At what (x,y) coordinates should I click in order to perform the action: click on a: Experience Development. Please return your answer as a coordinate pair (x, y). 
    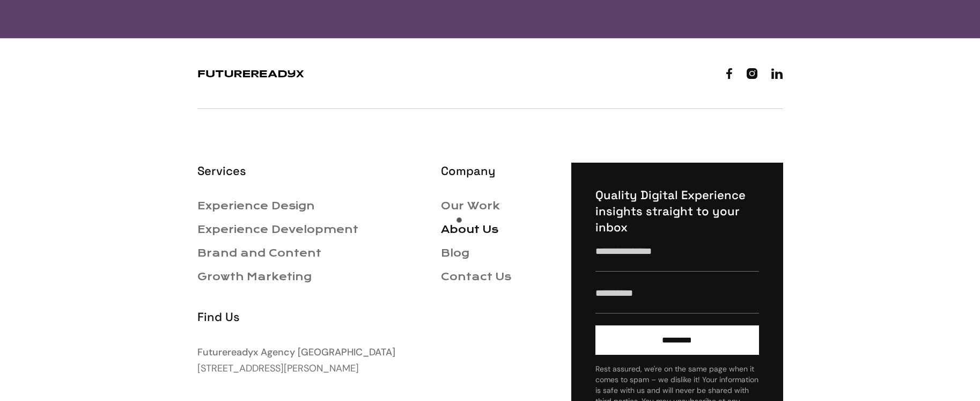
    Looking at the image, I should click on (278, 229).